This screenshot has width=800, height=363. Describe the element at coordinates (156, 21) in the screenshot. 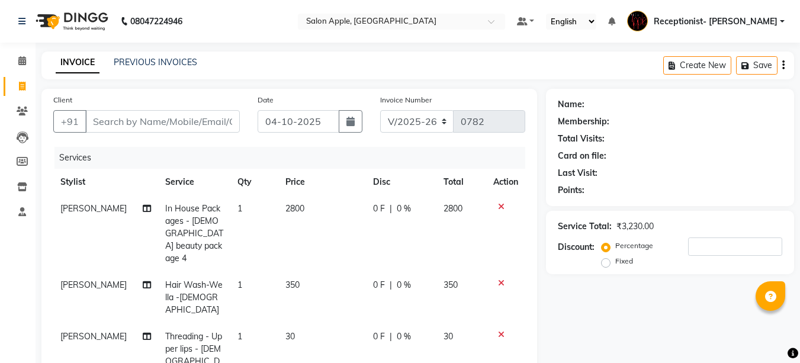

I see `b: 08047224946` at that location.